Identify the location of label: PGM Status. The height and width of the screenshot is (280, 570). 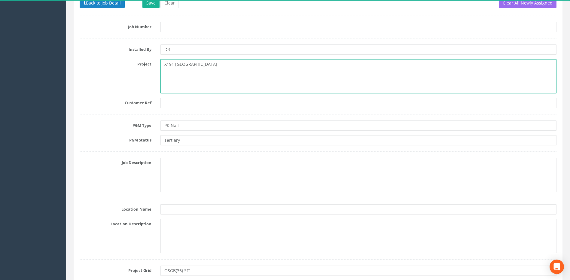
(115, 139).